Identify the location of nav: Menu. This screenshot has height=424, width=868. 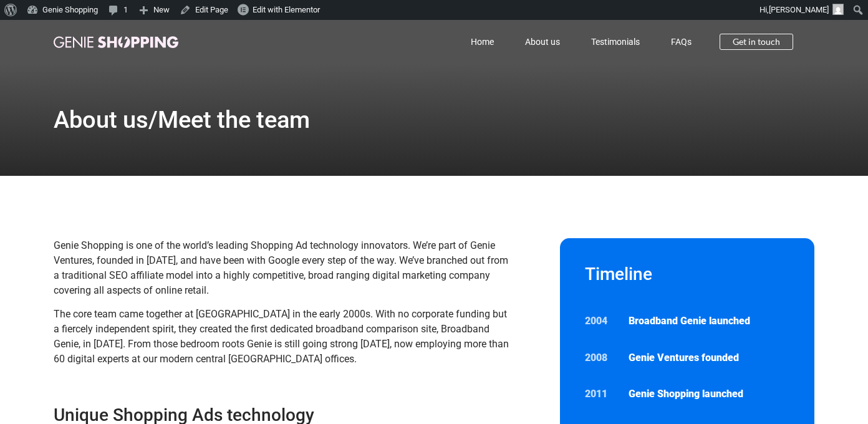
(470, 42).